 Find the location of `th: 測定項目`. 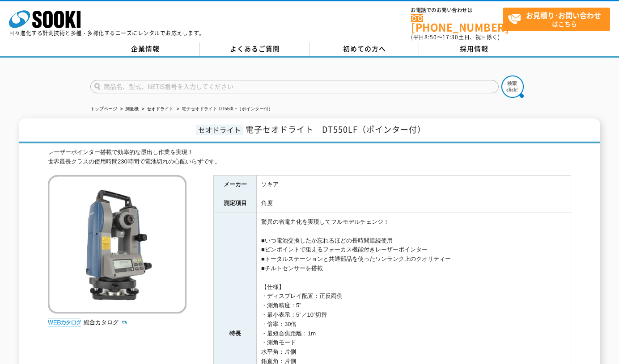

th: 測定項目 is located at coordinates (235, 204).